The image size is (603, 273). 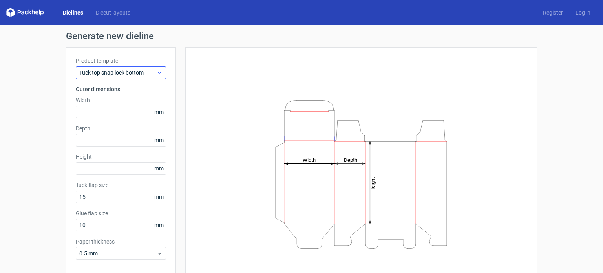 I want to click on a: Diecut layouts, so click(x=113, y=13).